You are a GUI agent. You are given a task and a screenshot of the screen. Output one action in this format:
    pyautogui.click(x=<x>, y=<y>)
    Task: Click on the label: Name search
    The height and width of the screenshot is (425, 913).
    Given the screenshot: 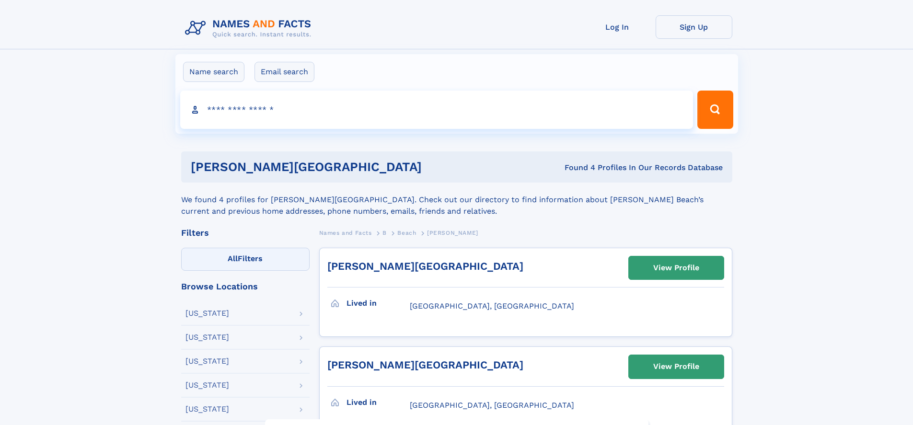 What is the action you would take?
    pyautogui.click(x=214, y=72)
    